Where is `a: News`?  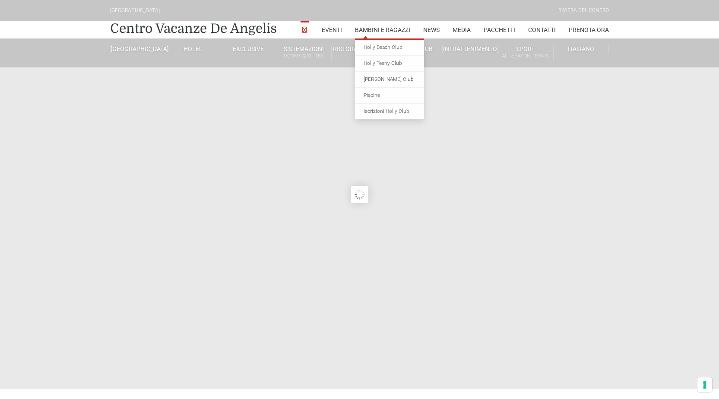 a: News is located at coordinates (432, 30).